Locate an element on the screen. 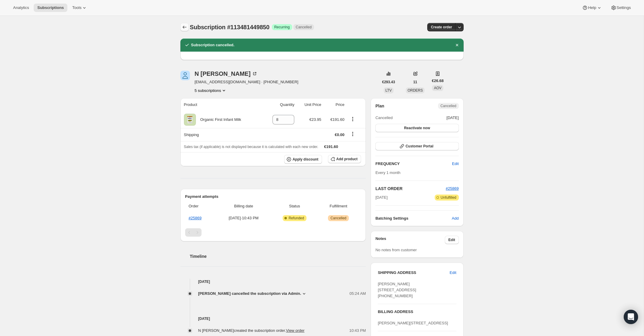 The width and height of the screenshot is (644, 336). h3: Notes is located at coordinates (410, 240).